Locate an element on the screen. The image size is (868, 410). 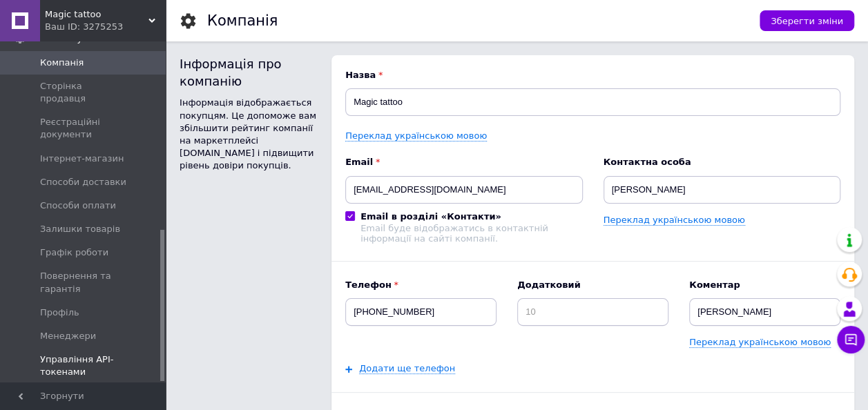
div: Інформація про компанію is located at coordinates (249, 72).